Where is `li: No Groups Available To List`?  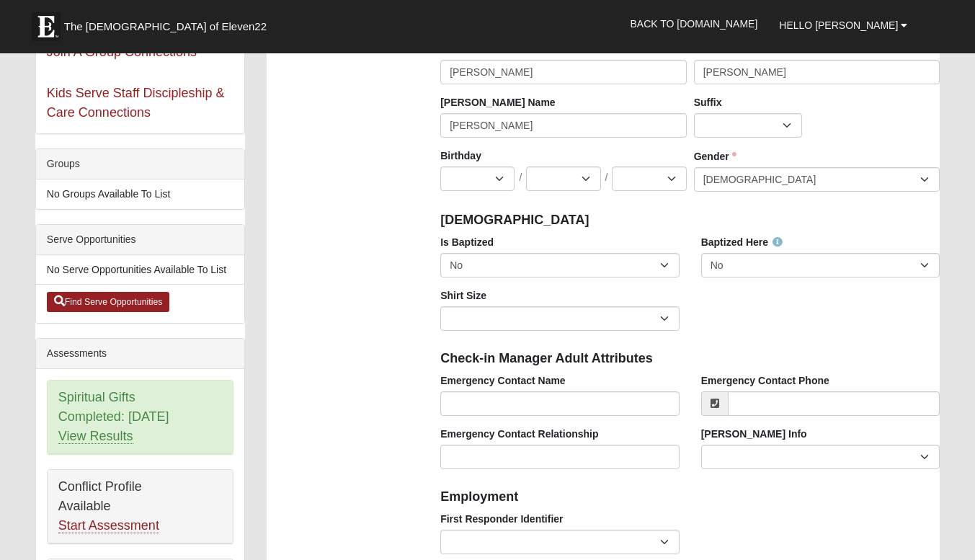
li: No Groups Available To List is located at coordinates (140, 194).